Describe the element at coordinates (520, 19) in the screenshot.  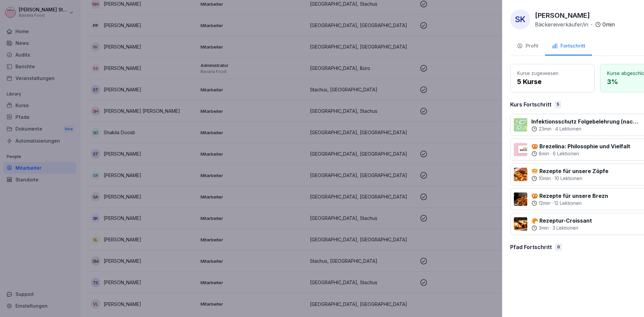
I see `div: SK` at that location.